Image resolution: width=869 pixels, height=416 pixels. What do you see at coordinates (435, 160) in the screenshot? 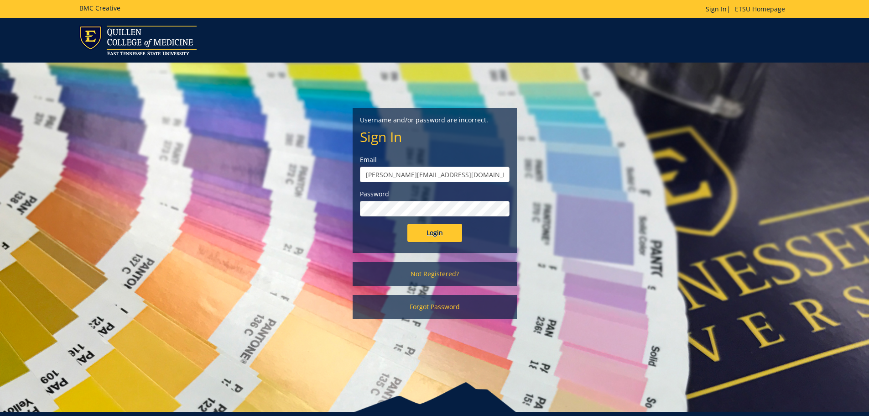
I see `label: Email` at bounding box center [435, 160].